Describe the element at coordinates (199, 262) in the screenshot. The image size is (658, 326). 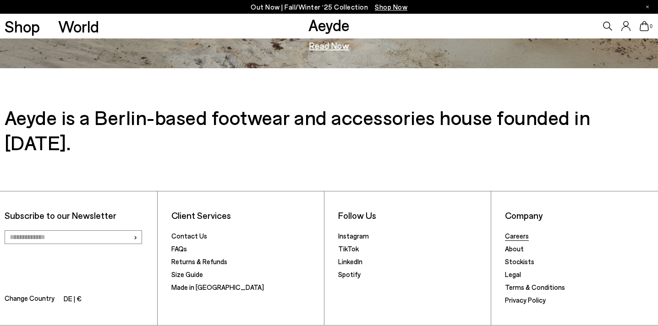
I see `a: Returns & Refunds` at that location.